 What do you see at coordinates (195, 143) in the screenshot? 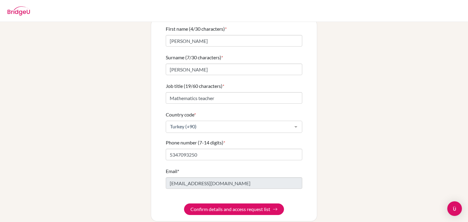
I see `label: Phone number (7-14 digits)` at bounding box center [195, 143].